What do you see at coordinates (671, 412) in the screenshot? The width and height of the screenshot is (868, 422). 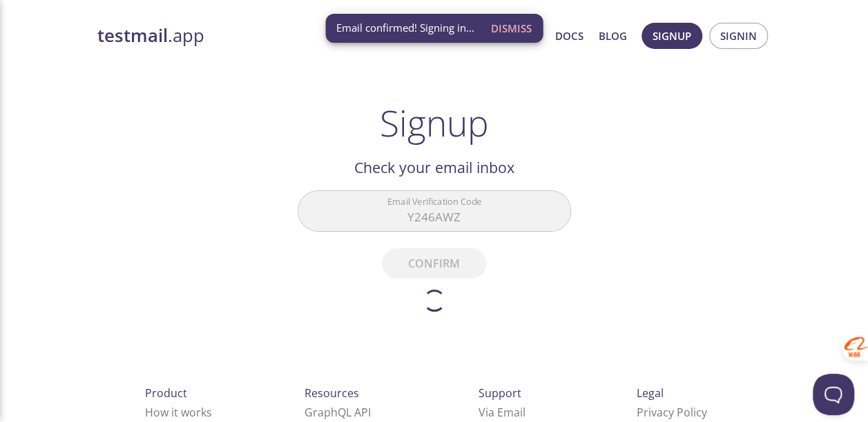 I see `a: Privacy Policy` at bounding box center [671, 412].